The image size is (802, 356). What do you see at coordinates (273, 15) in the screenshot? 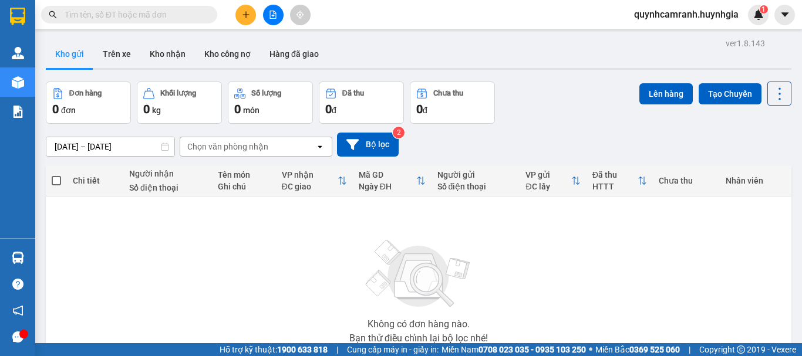
I see `button: file-add` at bounding box center [273, 15].